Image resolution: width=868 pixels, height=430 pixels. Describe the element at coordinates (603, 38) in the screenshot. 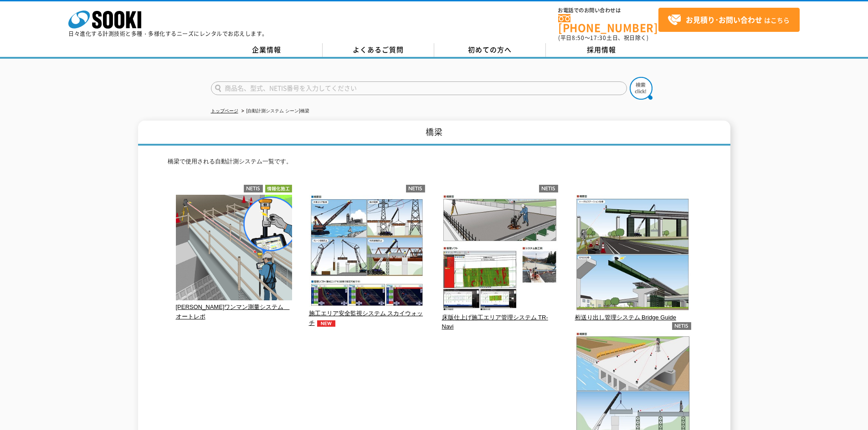

I see `span: (平日 ～ 土日、祝日除く)` at that location.